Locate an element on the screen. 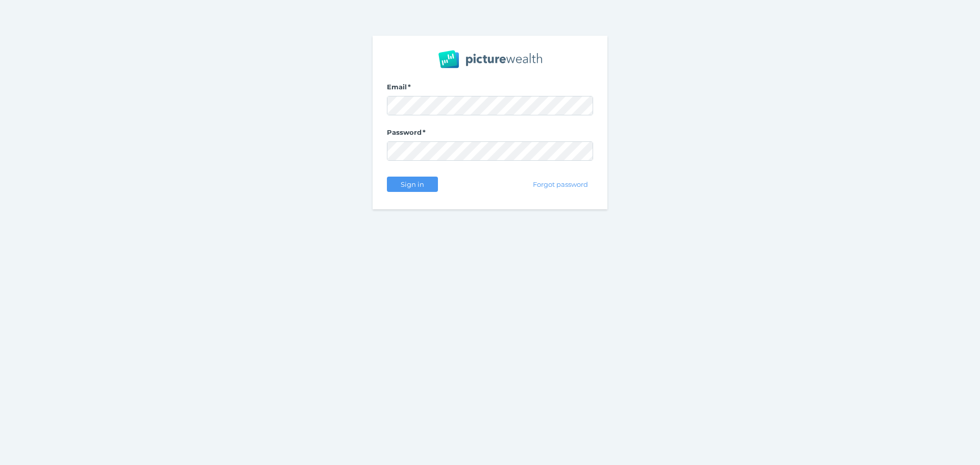 The width and height of the screenshot is (980, 465). label: Password is located at coordinates (490, 135).